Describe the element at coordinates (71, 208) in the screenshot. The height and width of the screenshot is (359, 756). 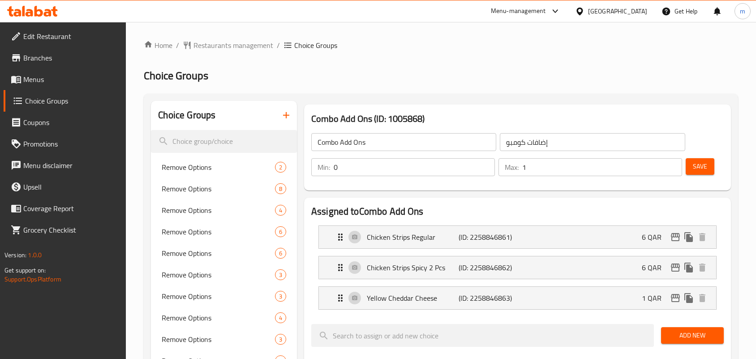
I see `span: Coverage Report` at that location.